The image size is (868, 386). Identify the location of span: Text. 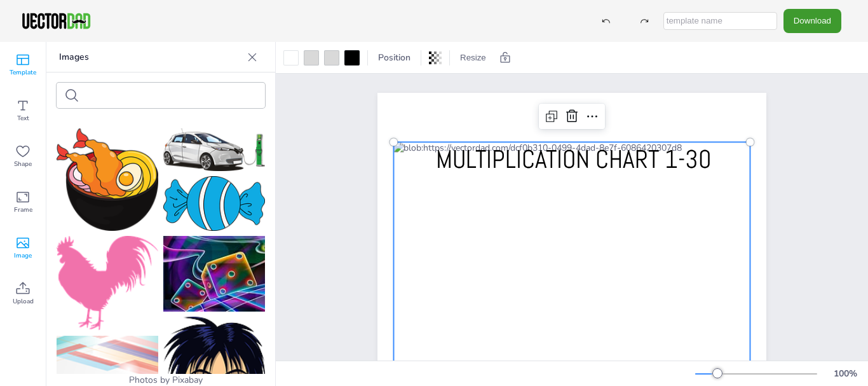
(23, 118).